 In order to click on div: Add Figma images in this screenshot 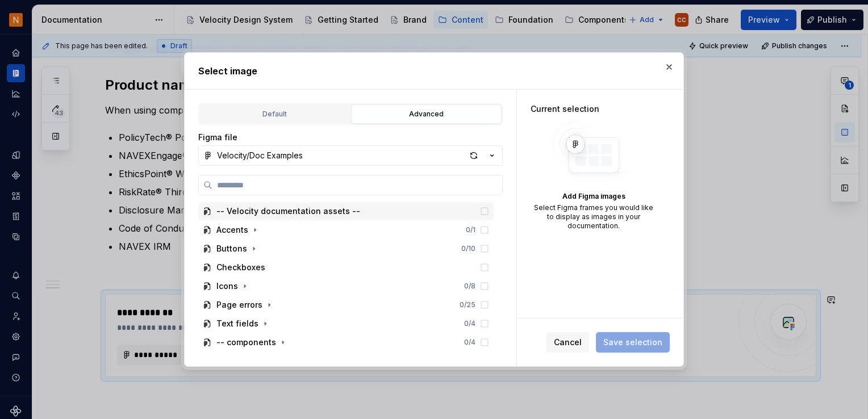, I will do `click(594, 197)`.